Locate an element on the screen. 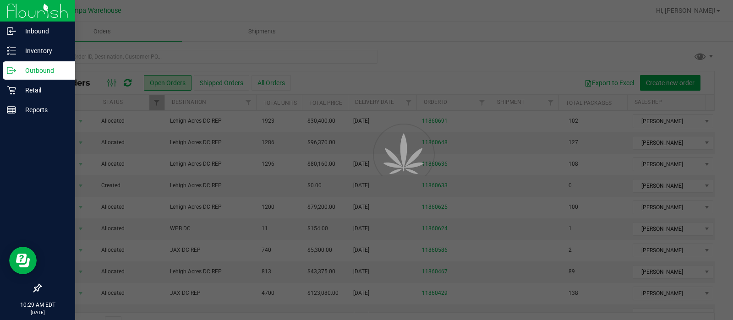 This screenshot has width=733, height=320. p: Reports is located at coordinates (44, 110).